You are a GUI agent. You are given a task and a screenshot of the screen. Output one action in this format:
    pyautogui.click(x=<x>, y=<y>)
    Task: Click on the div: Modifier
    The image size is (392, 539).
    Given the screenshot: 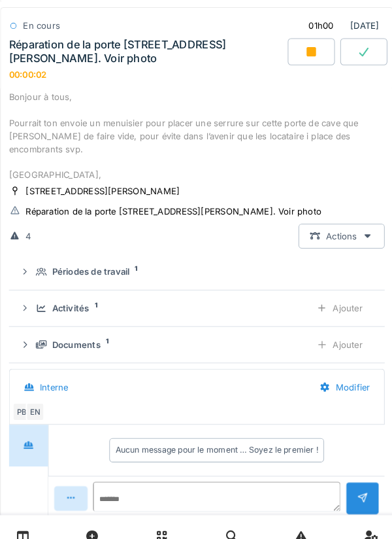 What is the action you would take?
    pyautogui.click(x=340, y=376)
    